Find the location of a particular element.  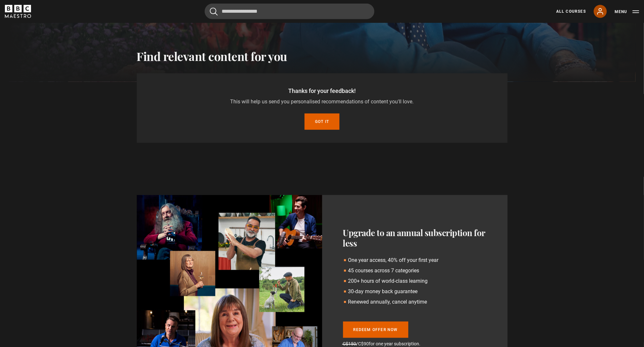

li: Renewed annually, cancel anytime is located at coordinates (415, 302).